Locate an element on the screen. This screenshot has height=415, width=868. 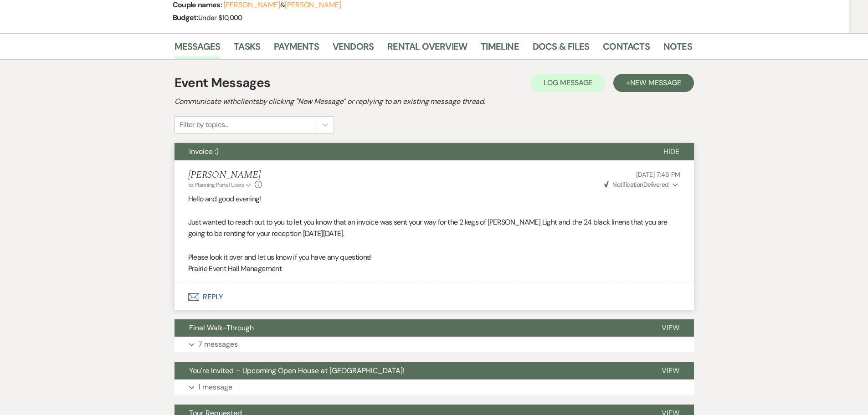
span: Log Message is located at coordinates (568, 83).